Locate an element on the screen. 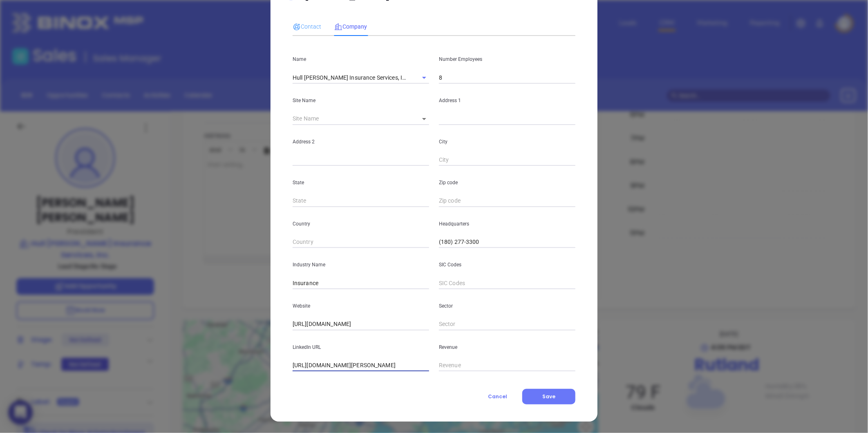  p: Zip code is located at coordinates (507, 183).